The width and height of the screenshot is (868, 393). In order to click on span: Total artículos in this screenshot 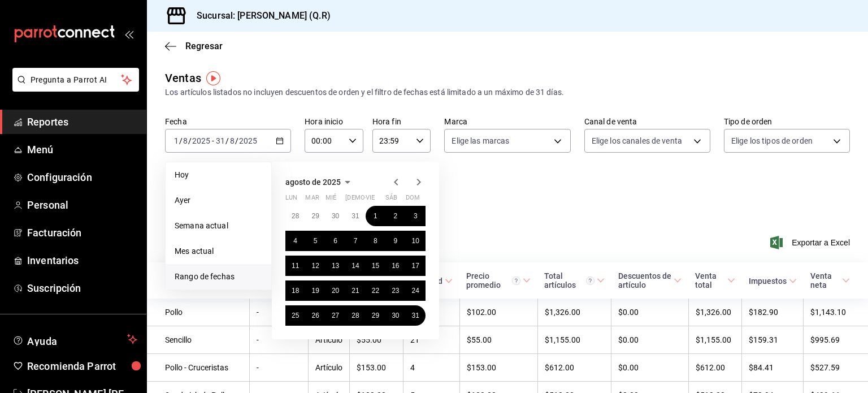, I will do `click(574, 281)`.